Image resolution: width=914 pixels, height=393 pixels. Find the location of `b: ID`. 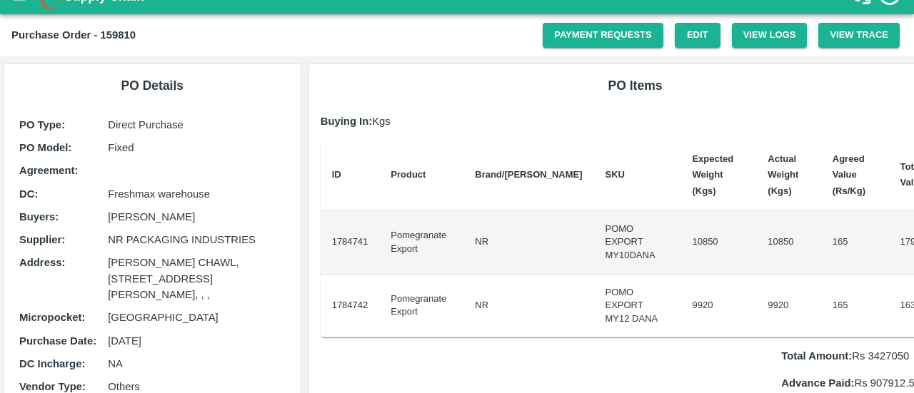

b: ID is located at coordinates (336, 174).